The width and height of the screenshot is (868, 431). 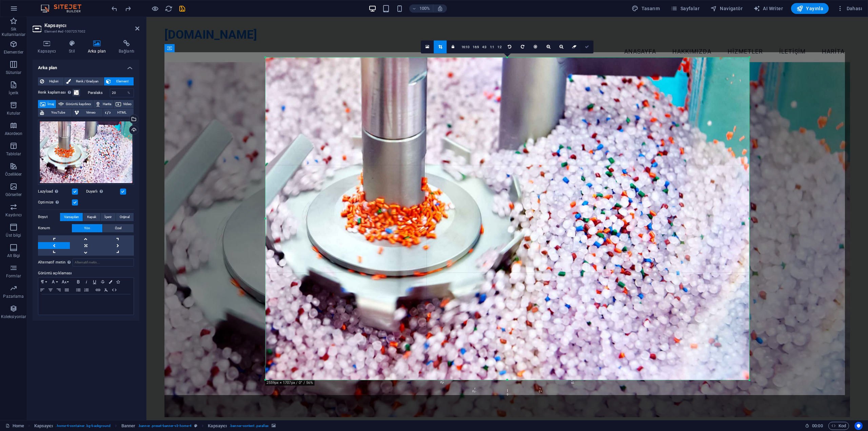 What do you see at coordinates (103, 262) in the screenshot?
I see `input: Alternatif metin...` at bounding box center [103, 262].